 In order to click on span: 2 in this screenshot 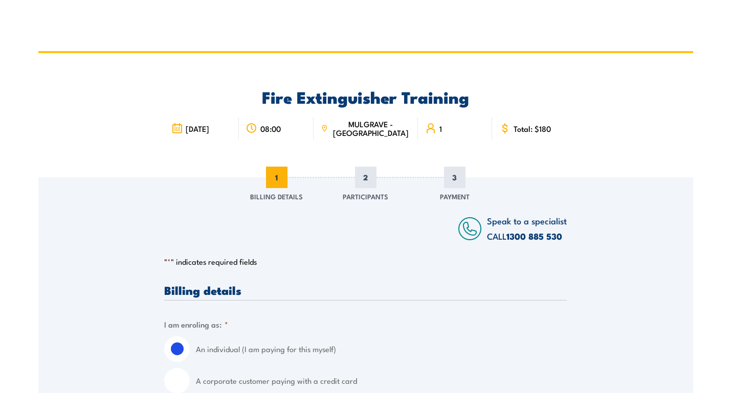, I will do `click(366, 177)`.